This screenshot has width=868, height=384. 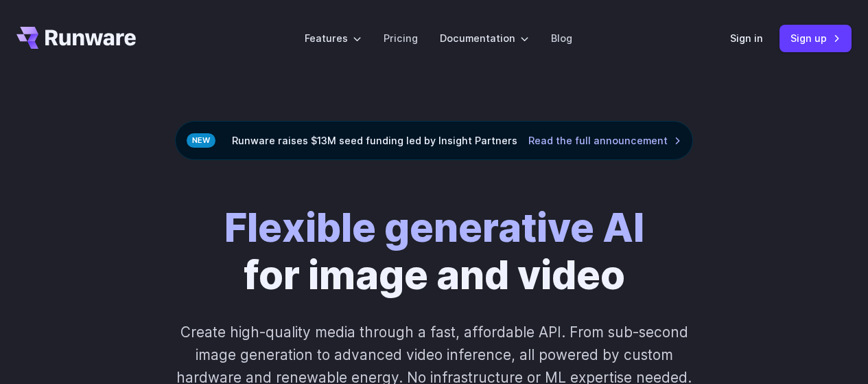 I want to click on strong: Flexible generative AI, so click(x=434, y=228).